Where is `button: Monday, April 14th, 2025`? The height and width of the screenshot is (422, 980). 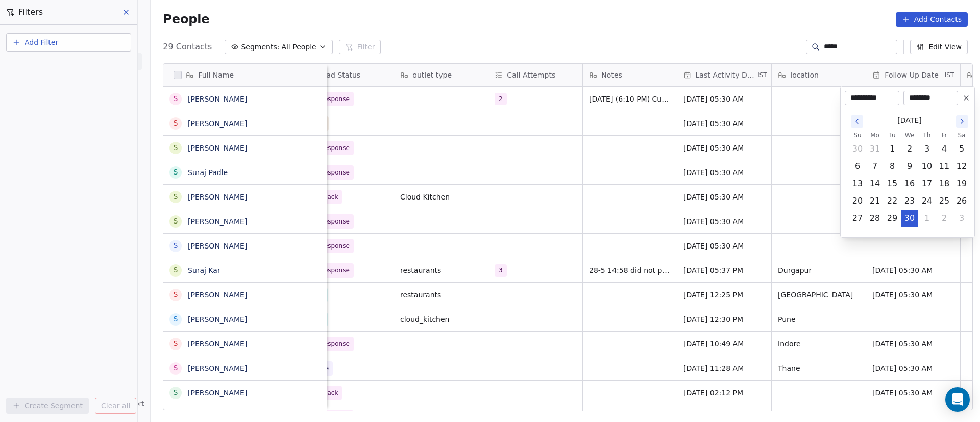 button: Monday, April 14th, 2025 is located at coordinates (875, 184).